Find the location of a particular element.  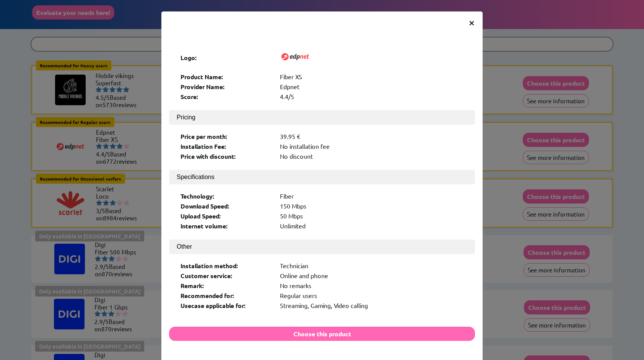

b: Logo: is located at coordinates (188, 58).